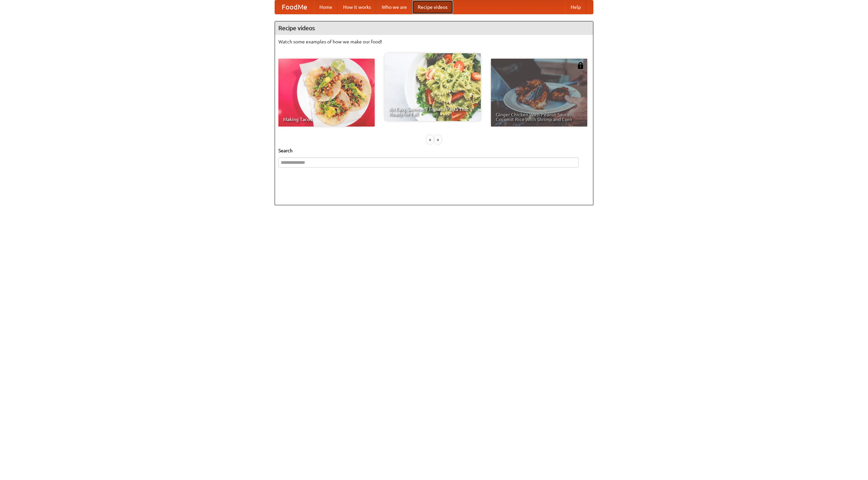 This screenshot has height=480, width=868. What do you see at coordinates (575, 7) in the screenshot?
I see `a: Help` at bounding box center [575, 7].